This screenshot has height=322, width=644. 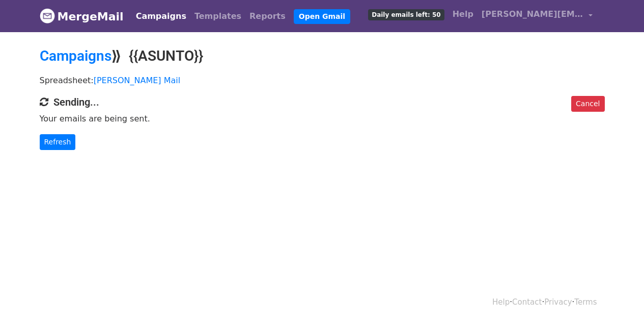 What do you see at coordinates (322, 56) in the screenshot?
I see `h2: ⟫ {{ASUNTO}}` at bounding box center [322, 56].